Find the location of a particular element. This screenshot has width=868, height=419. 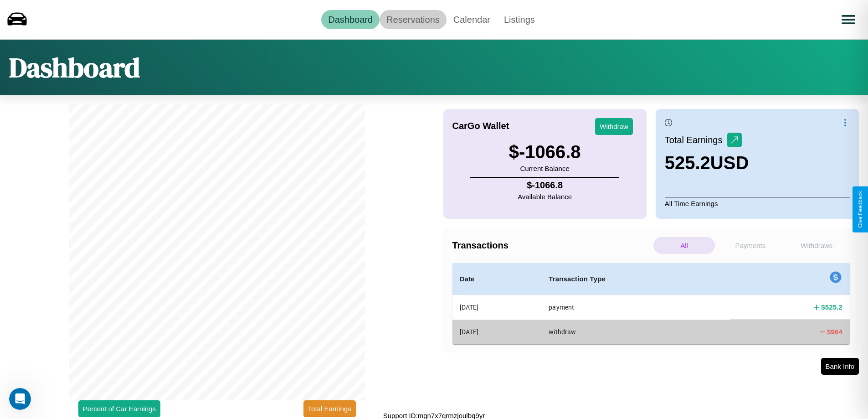

button: Bank Info is located at coordinates (840, 366).